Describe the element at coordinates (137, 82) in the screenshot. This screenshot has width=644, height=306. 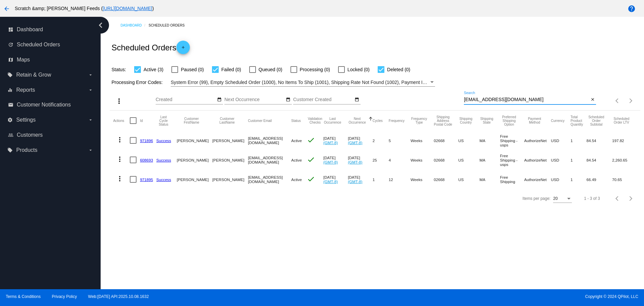
I see `span: Processing Error Codes:` at that location.